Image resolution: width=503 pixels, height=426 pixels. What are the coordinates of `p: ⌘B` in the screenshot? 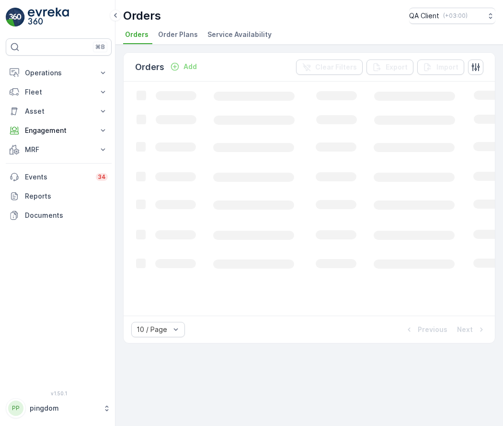 It's located at (100, 47).